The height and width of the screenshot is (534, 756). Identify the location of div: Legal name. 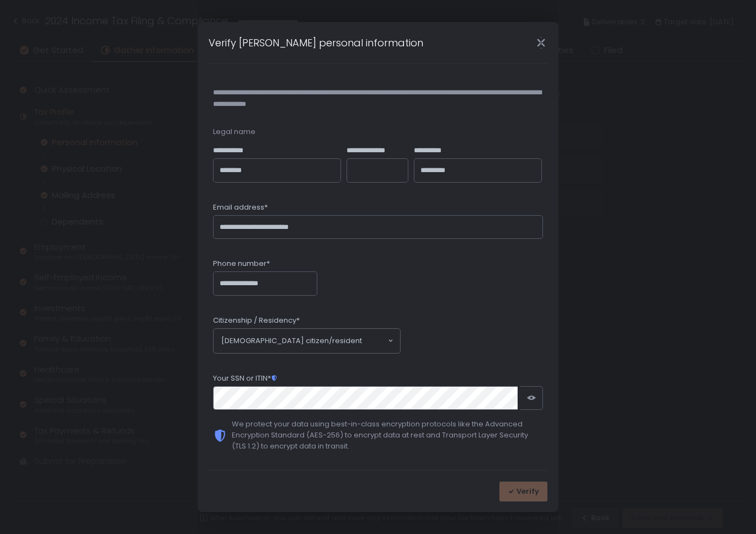
(378, 132).